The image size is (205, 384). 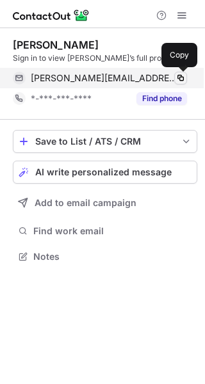 What do you see at coordinates (105, 172) in the screenshot?
I see `button: AI write personalized message` at bounding box center [105, 172].